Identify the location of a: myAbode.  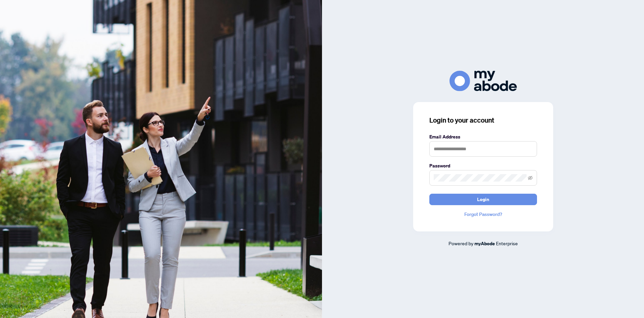
(484, 244).